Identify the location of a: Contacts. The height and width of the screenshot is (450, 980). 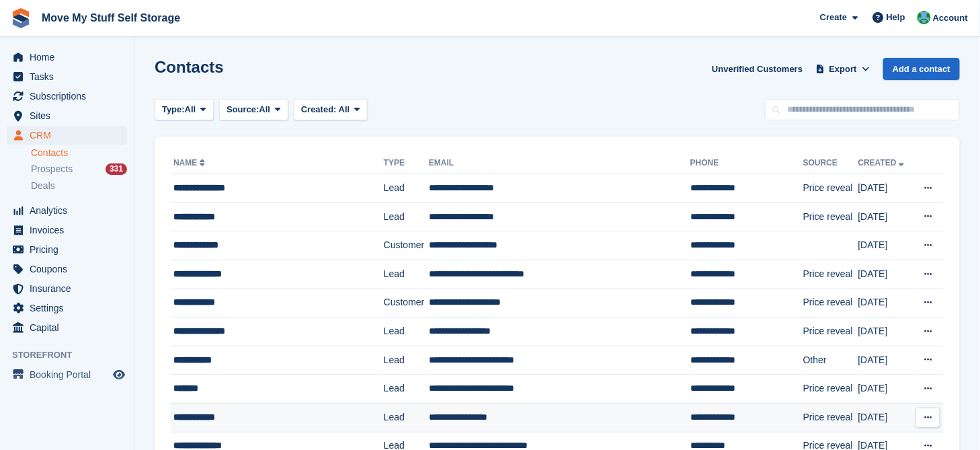
(79, 153).